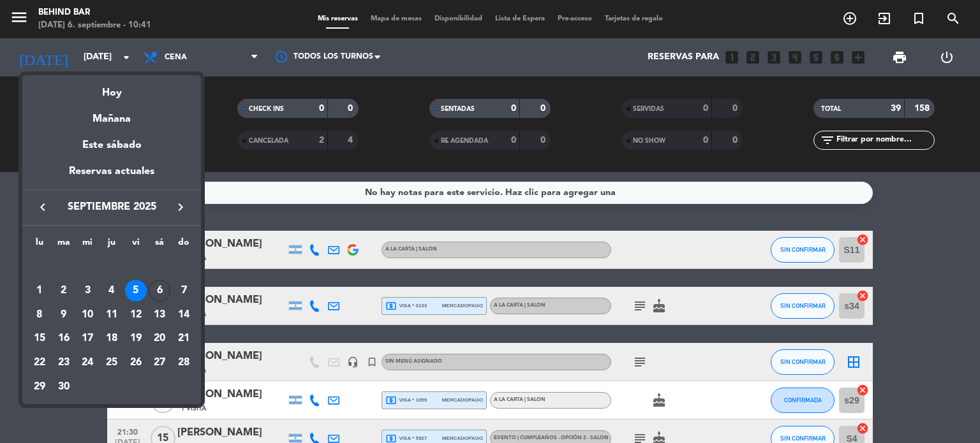 Image resolution: width=980 pixels, height=443 pixels. I want to click on div: 11, so click(112, 315).